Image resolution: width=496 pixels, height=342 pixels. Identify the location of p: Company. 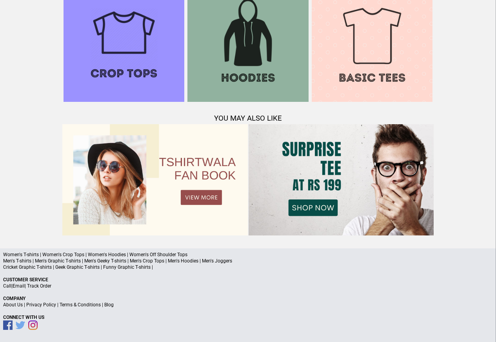
(248, 299).